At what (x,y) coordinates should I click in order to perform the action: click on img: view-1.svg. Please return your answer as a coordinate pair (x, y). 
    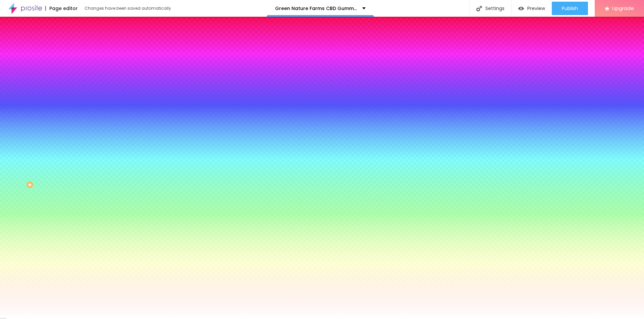
    Looking at the image, I should click on (521, 8).